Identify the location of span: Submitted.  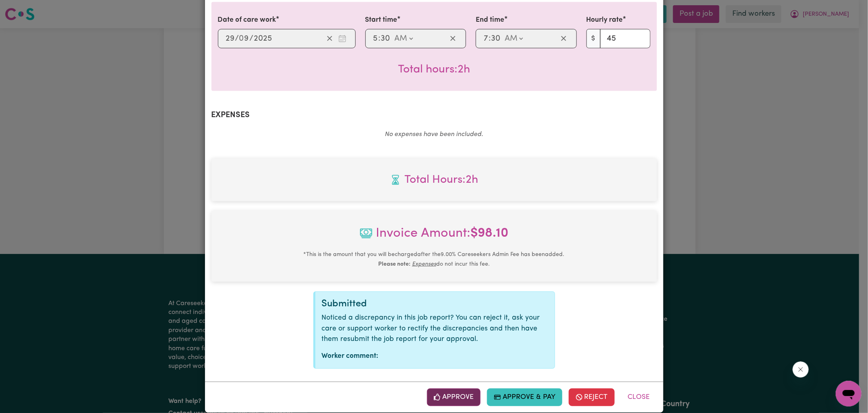
(345, 304).